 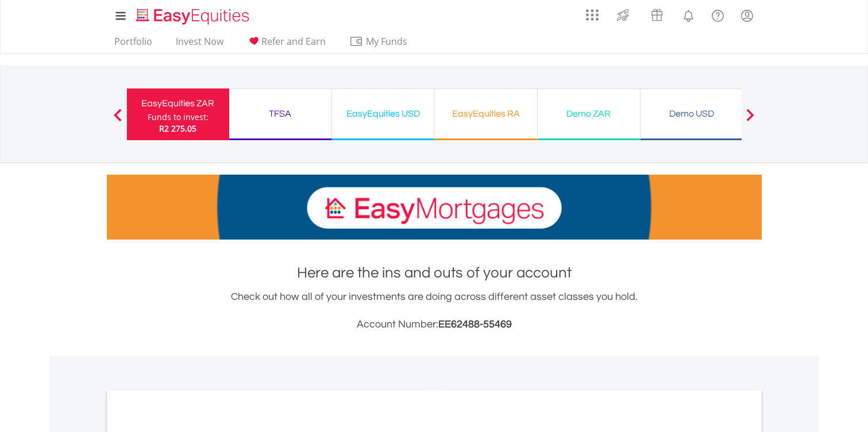 I want to click on span: EE62488-55469, so click(x=475, y=324).